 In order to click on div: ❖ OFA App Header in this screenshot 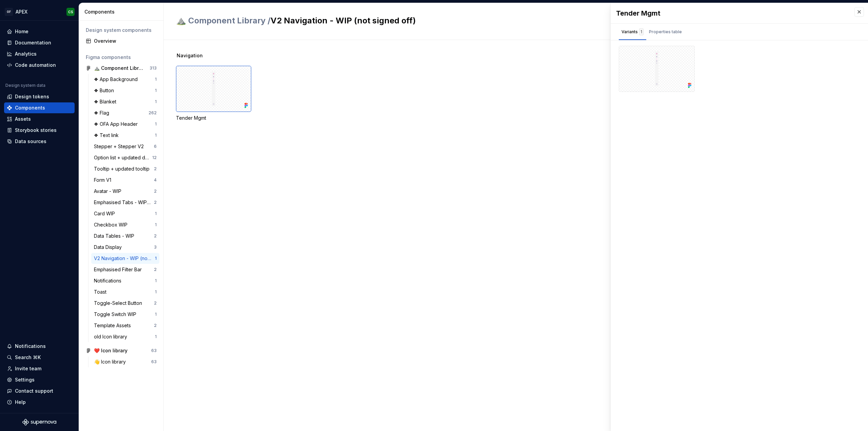, I will do `click(117, 124)`.